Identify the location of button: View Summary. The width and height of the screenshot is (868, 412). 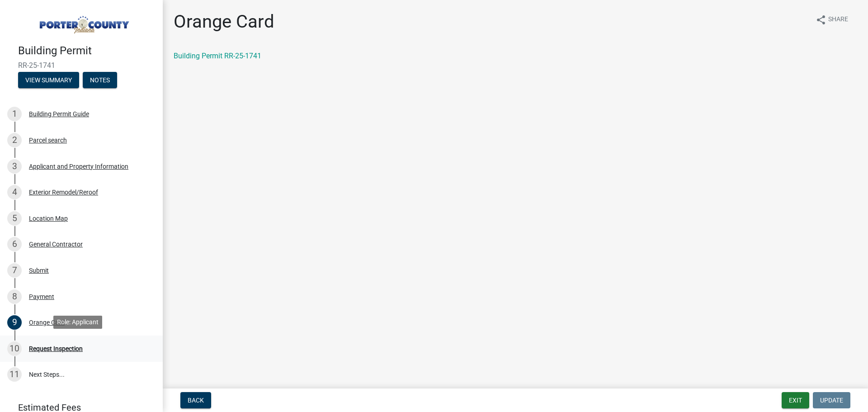
(48, 80).